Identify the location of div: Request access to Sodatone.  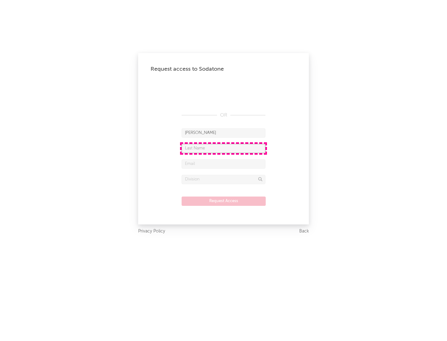
(223, 69).